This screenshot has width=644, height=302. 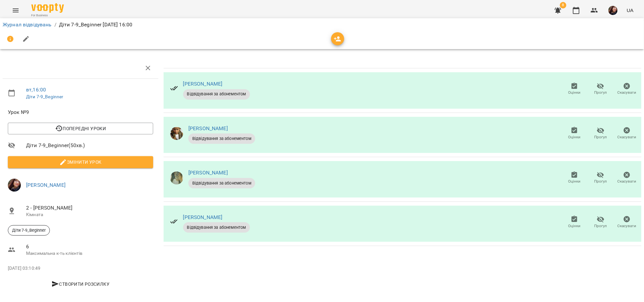 I want to click on button: Створити розсилку, so click(x=80, y=285).